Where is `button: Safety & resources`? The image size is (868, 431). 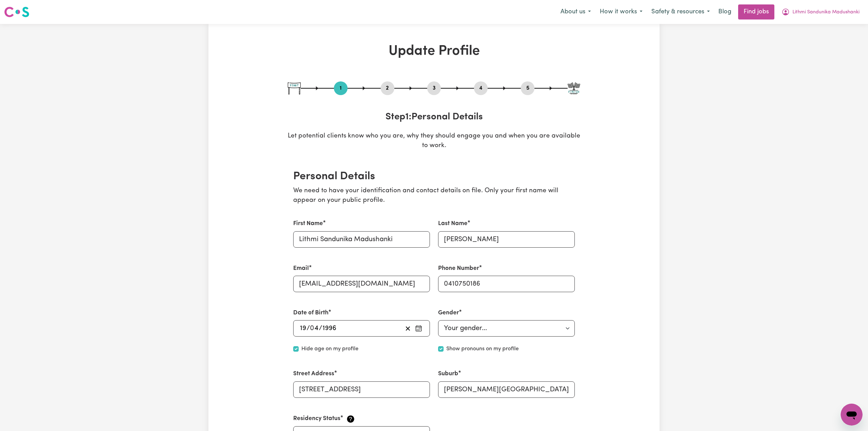
button: Safety & resources is located at coordinates (680, 12).